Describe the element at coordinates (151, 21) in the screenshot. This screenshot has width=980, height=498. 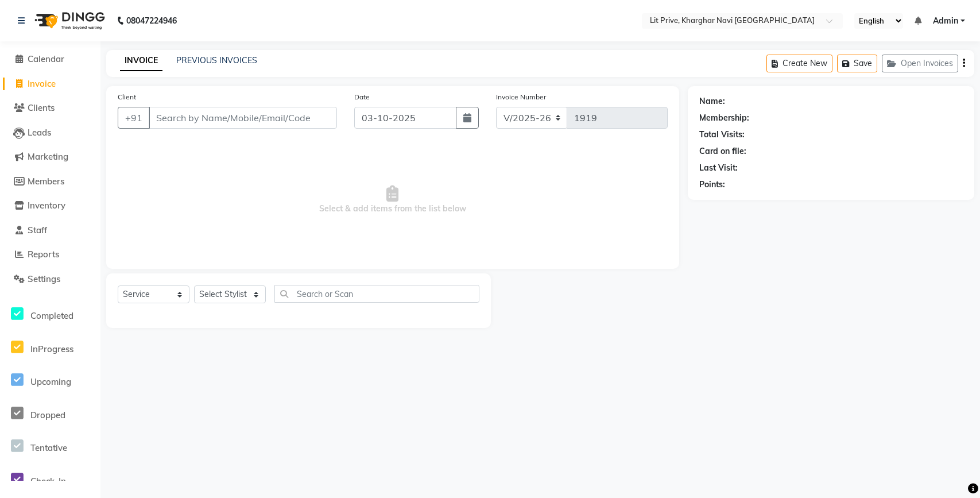
I see `b: 08047224946` at that location.